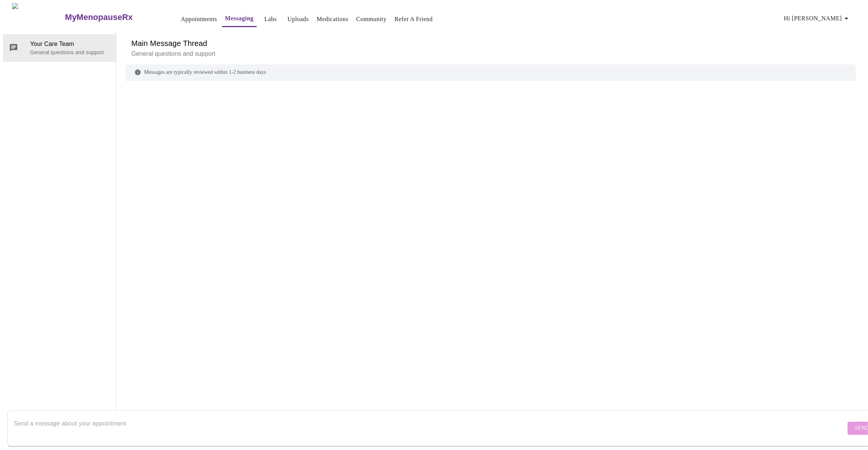 The height and width of the screenshot is (450, 868). Describe the element at coordinates (333, 19) in the screenshot. I see `button: Medications` at that location.